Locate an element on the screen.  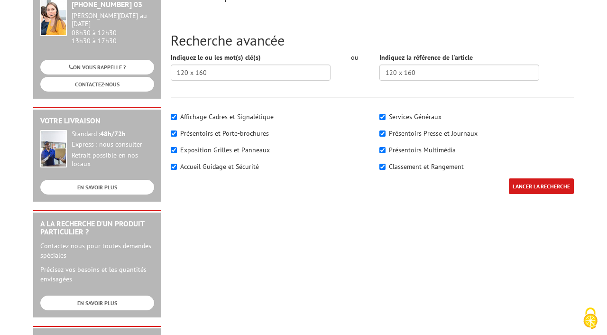
p: Contactez-nous pour toutes demandes spéciales is located at coordinates (97, 251).